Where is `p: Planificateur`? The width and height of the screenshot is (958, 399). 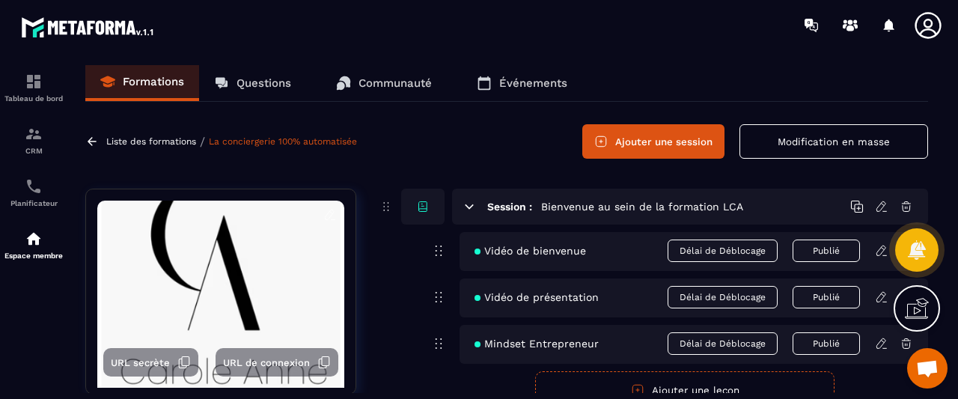 p: Planificateur is located at coordinates (34, 203).